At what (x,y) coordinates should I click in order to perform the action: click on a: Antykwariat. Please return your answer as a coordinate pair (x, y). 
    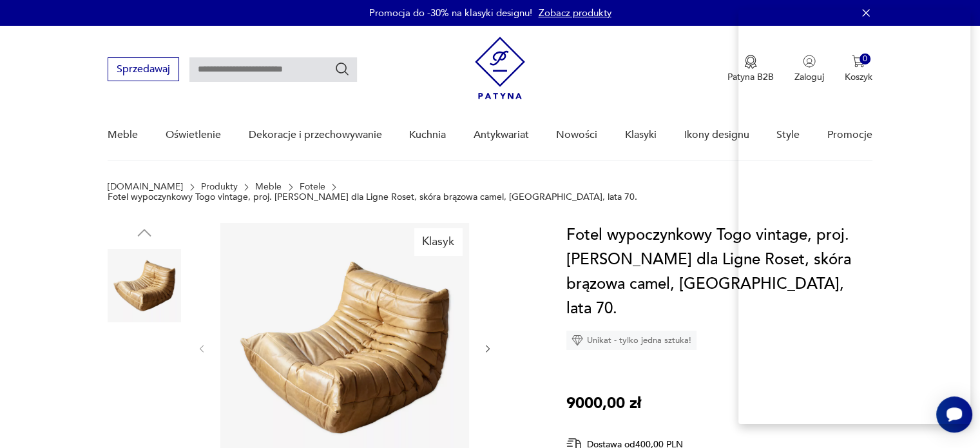
    Looking at the image, I should click on (502, 135).